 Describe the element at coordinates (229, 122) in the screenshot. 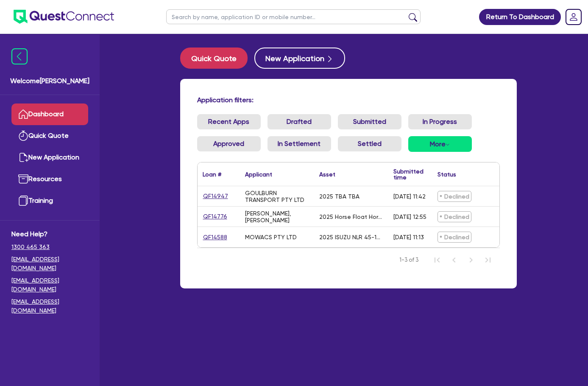

I see `a: Recent Apps` at that location.